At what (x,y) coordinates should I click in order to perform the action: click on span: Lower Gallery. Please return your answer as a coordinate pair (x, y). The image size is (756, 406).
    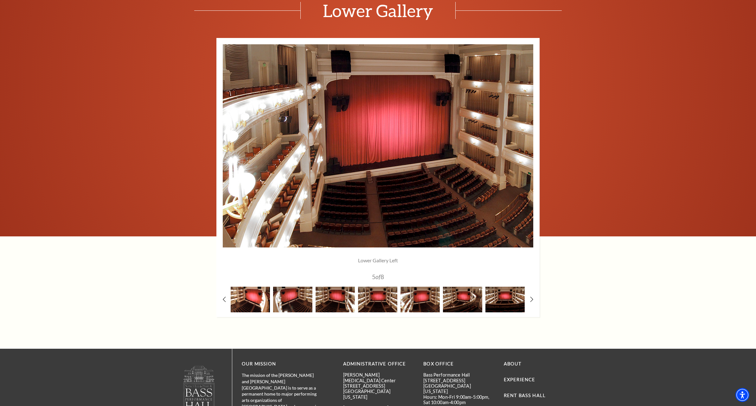
    Looking at the image, I should click on (378, 10).